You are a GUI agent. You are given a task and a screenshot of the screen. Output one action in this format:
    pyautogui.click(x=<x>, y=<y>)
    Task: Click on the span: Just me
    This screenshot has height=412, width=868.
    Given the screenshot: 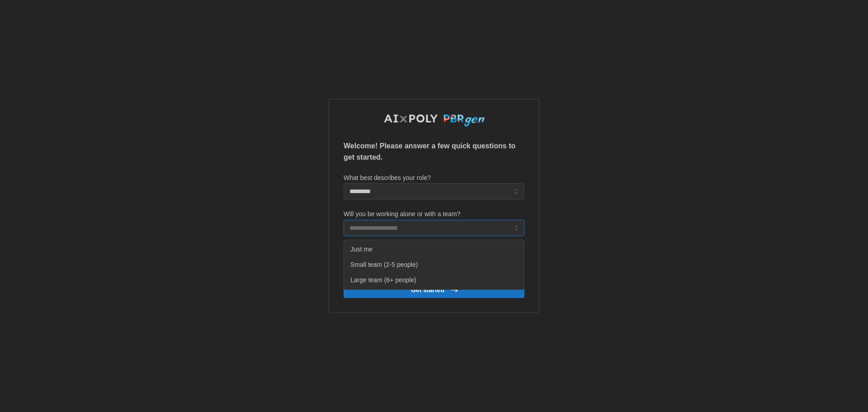 What is the action you would take?
    pyautogui.click(x=361, y=250)
    